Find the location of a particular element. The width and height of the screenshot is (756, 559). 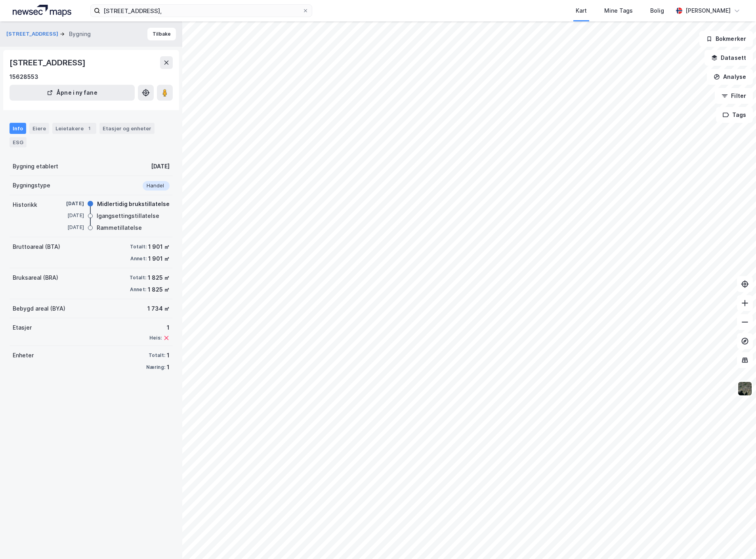

div: Etasjer is located at coordinates (22, 328).